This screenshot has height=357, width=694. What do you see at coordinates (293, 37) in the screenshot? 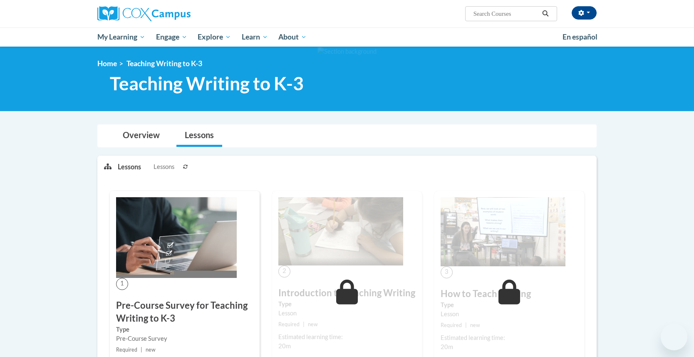
I see `a: About` at bounding box center [293, 37].